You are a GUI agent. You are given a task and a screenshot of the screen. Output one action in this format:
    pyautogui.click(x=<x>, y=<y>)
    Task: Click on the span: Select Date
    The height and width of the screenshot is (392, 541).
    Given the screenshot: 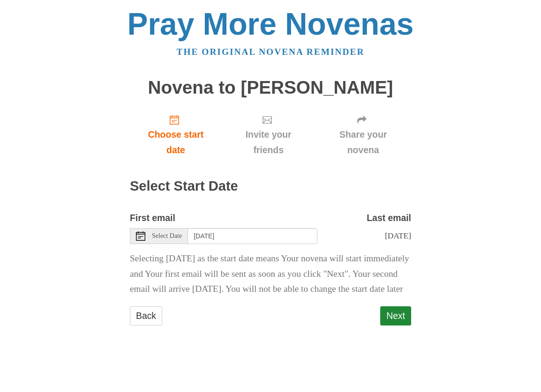 What is the action you would take?
    pyautogui.click(x=167, y=236)
    